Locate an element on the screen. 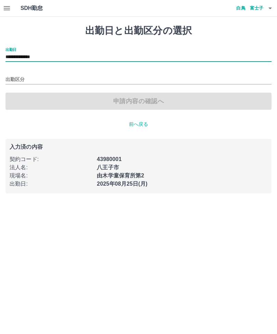  b: 2025年08月25日(月) is located at coordinates (122, 183).